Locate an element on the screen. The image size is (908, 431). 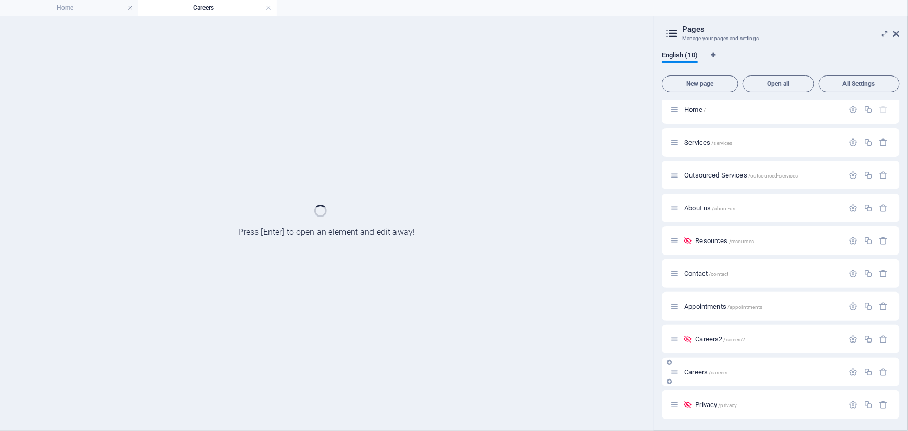
div: Resources/resources is located at coordinates (767, 240).